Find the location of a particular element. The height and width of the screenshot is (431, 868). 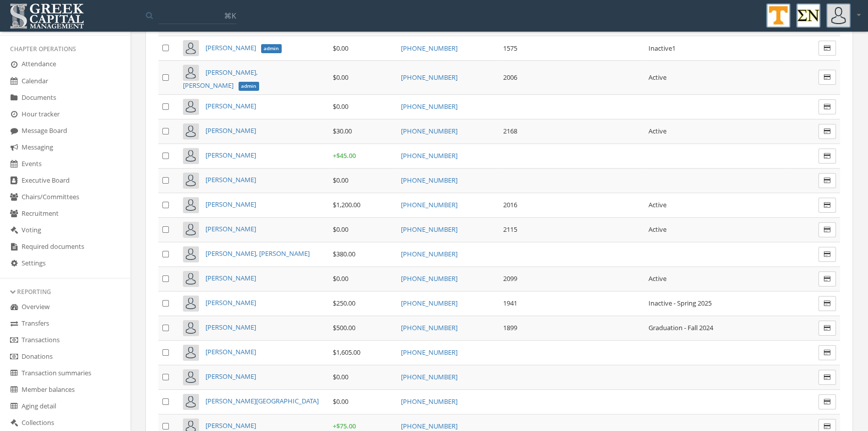

td: 2099 is located at coordinates (572, 278).